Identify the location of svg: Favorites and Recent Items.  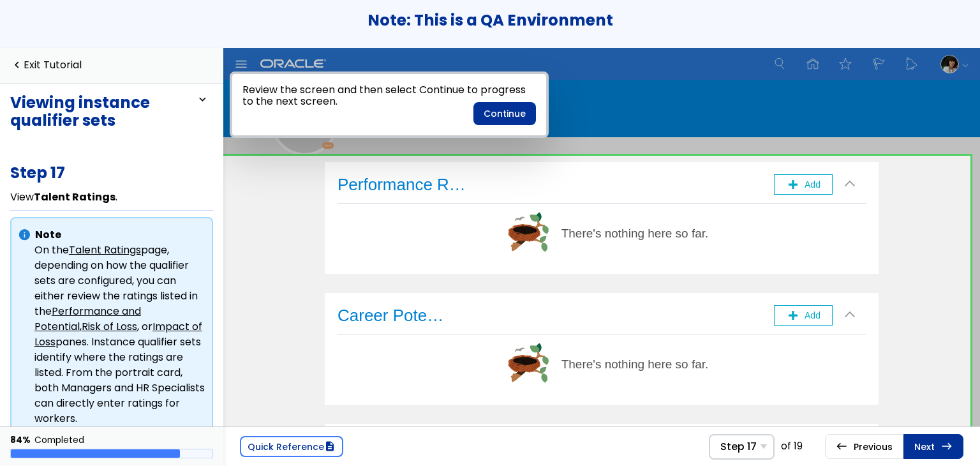
(622, 16).